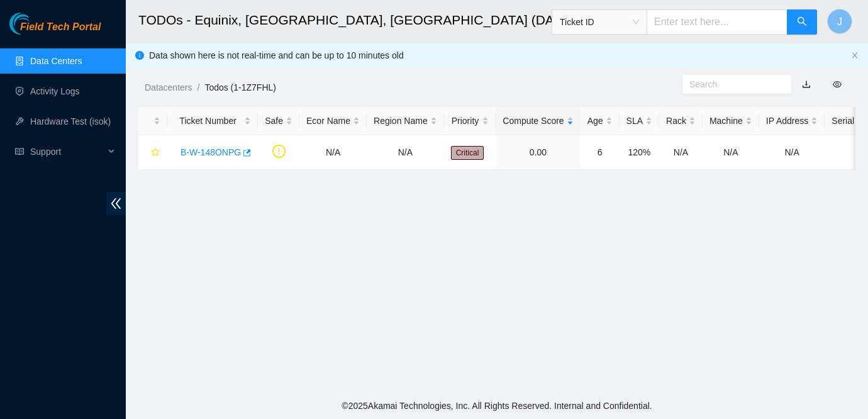 This screenshot has width=868, height=419. What do you see at coordinates (153, 152) in the screenshot?
I see `button: star` at bounding box center [153, 152].